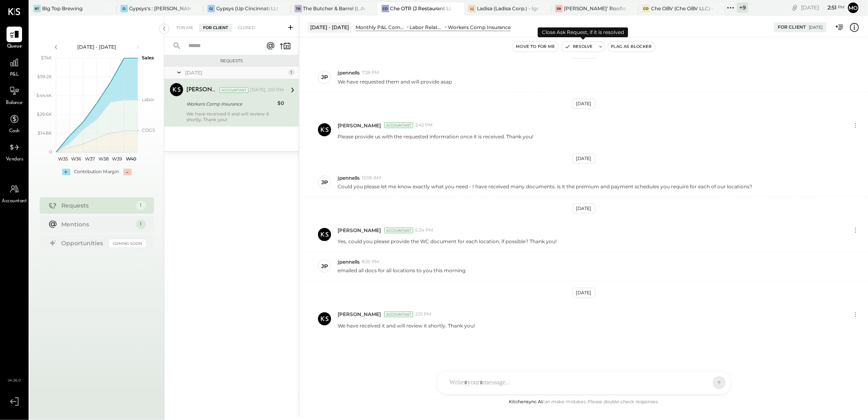 Image resolution: width=868 pixels, height=420 pixels. What do you see at coordinates (97, 172) in the screenshot?
I see `div: Contribution Margin` at bounding box center [97, 172].